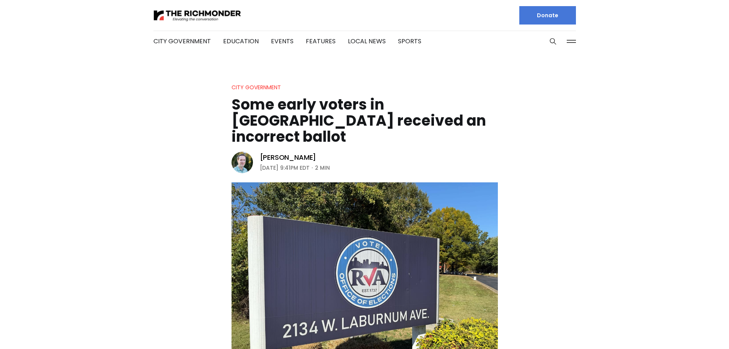 The height and width of the screenshot is (349, 729). Describe the element at coordinates (197, 15) in the screenshot. I see `img: The Richmonder` at that location.